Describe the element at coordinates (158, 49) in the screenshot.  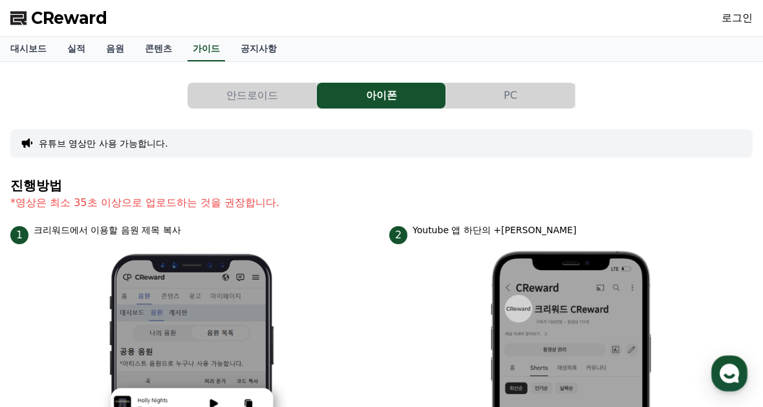
I see `a: 콘텐츠` at that location.